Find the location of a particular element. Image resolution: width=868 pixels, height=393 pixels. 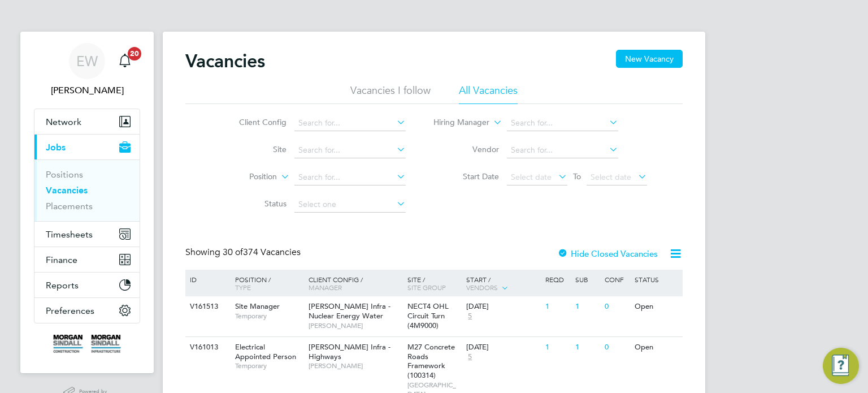

span: Reports is located at coordinates (62, 285).